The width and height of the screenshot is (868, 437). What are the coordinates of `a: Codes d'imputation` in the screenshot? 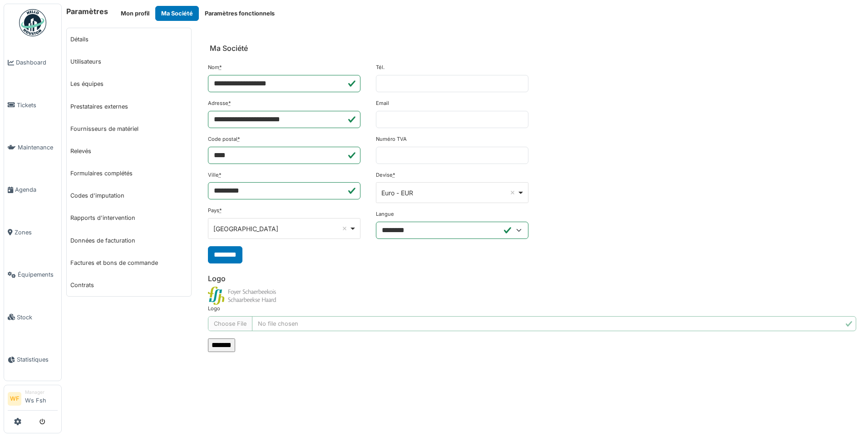 It's located at (129, 195).